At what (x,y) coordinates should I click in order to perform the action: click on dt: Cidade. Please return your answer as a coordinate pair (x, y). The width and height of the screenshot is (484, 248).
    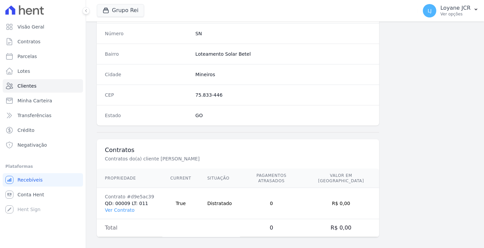
    Looking at the image, I should click on (147, 75).